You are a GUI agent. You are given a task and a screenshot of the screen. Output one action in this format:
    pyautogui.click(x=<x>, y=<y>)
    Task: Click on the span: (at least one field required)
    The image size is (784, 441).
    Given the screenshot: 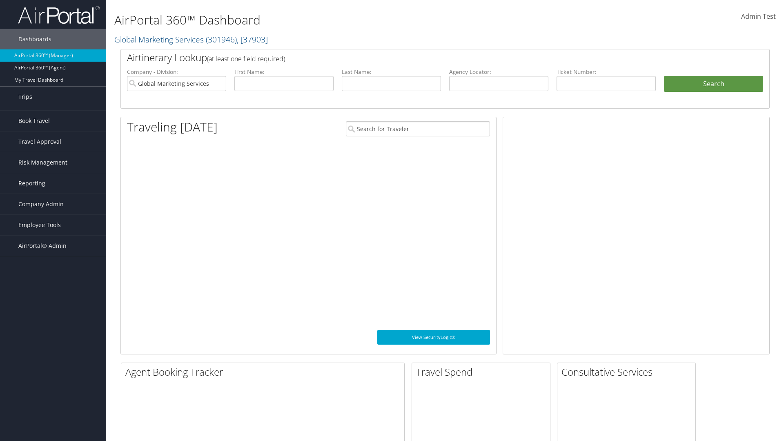 What is the action you would take?
    pyautogui.click(x=246, y=59)
    